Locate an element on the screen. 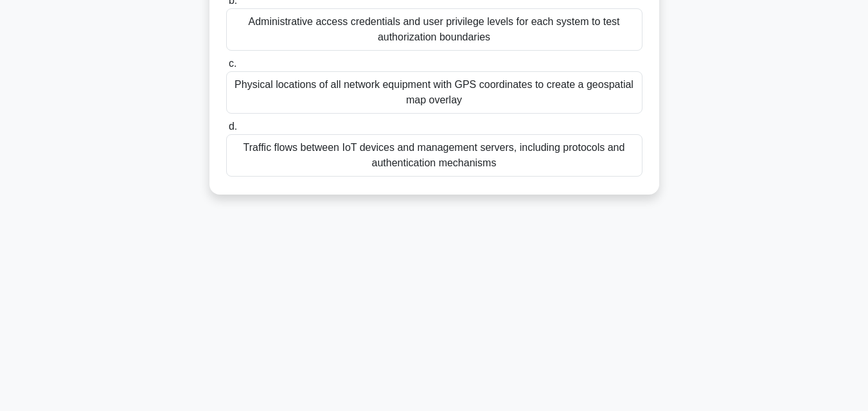  span: c. is located at coordinates (233, 63).